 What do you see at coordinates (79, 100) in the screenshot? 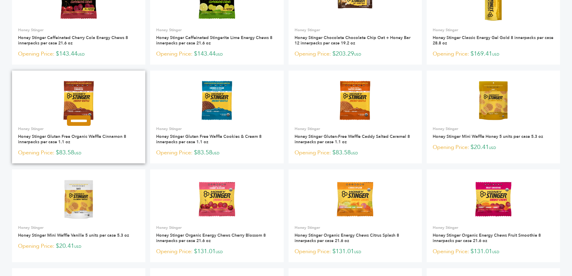
I see `img: Honey Stinger Gluten Free Organic Waffle Cinnamon 8 innerpacks per case 1.1 oz` at bounding box center [79, 100].